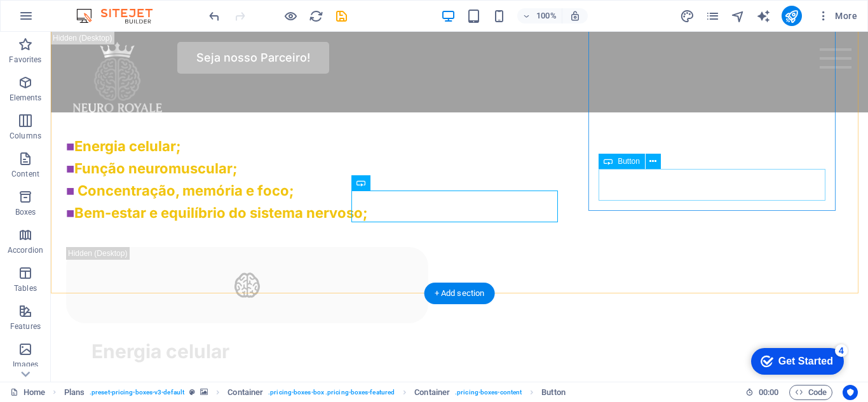  What do you see at coordinates (214, 16) in the screenshot?
I see `button: undo` at bounding box center [214, 16].